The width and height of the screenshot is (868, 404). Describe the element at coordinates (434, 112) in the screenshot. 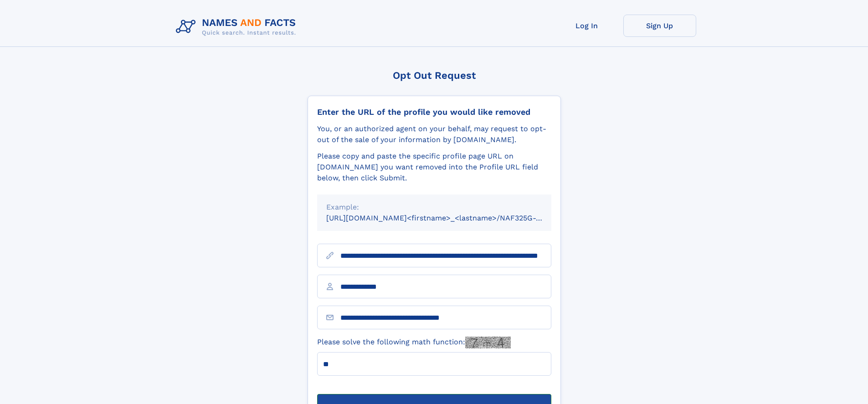

I see `div: Enter the URL of the profile you would like removed` at that location.